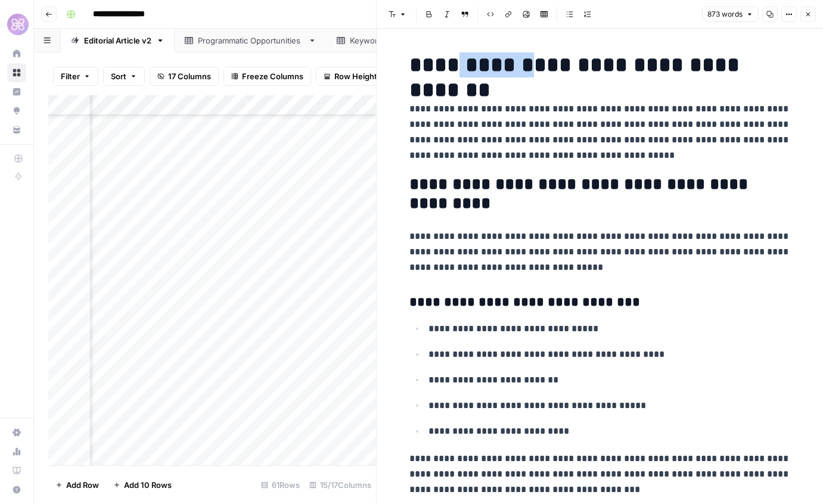 The image size is (823, 504). What do you see at coordinates (77, 485) in the screenshot?
I see `button: Add Row` at bounding box center [77, 485].